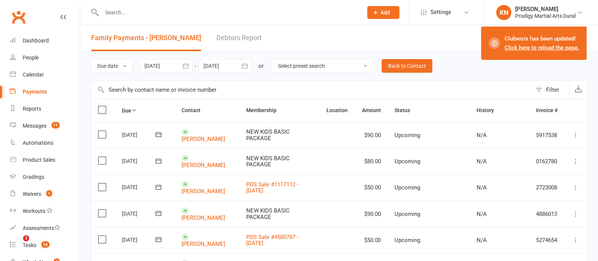  What do you see at coordinates (371, 110) in the screenshot?
I see `th: Amount` at bounding box center [371, 110].